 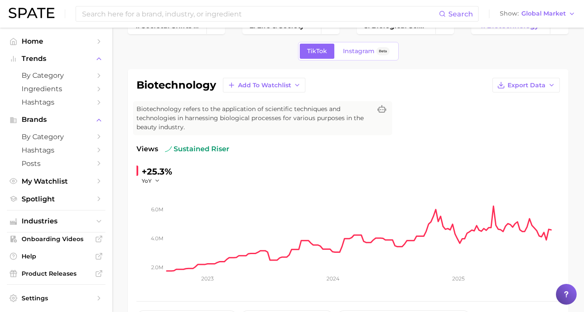 What do you see at coordinates (56, 181) in the screenshot?
I see `span: My Watchlist` at bounding box center [56, 181].